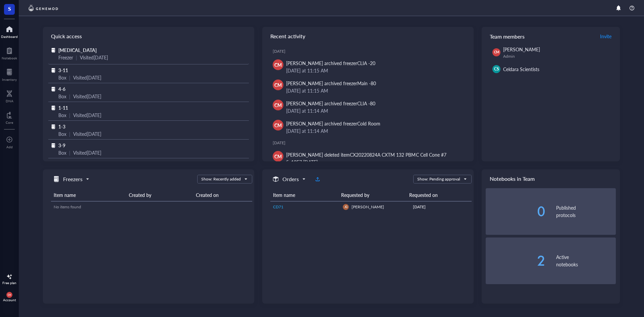  Describe the element at coordinates (346, 207) in the screenshot. I see `span: JG` at that location.